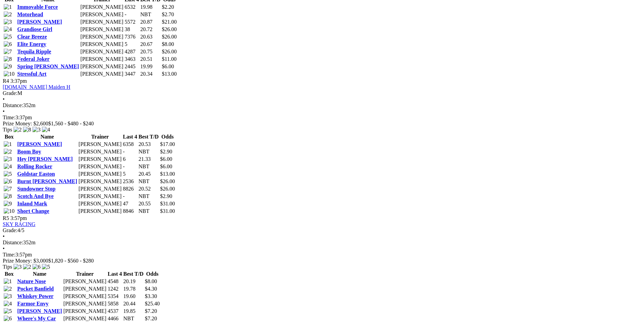 Image resolution: width=644 pixels, height=322 pixels. Describe the element at coordinates (35, 29) in the screenshot. I see `a: Grandiose Girl` at that location.